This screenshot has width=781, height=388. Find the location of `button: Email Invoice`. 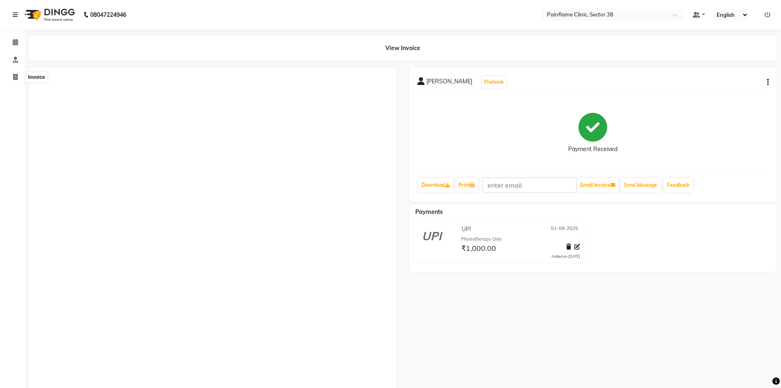

button: Email Invoice is located at coordinates (598, 185).